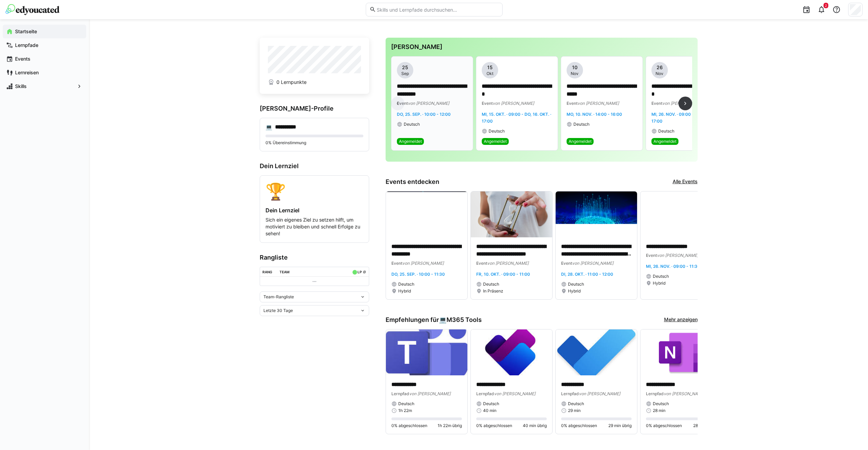 The width and height of the screenshot is (868, 450). Describe the element at coordinates (314, 142) in the screenshot. I see `p: 0% Übereinstimmung` at that location.